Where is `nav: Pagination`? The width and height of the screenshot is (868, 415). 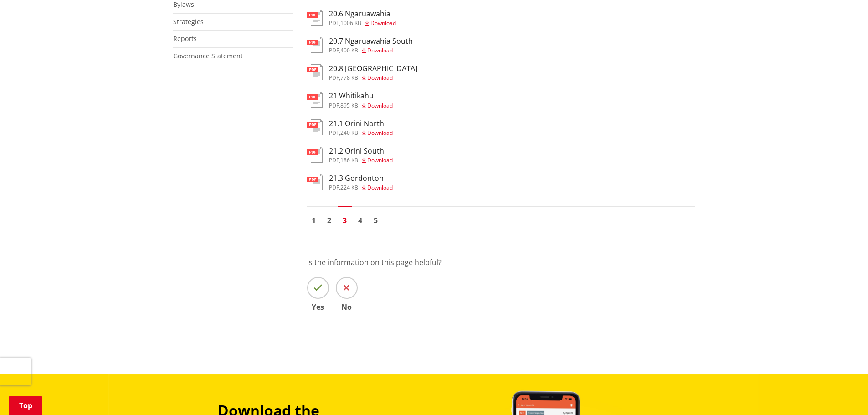
nav: Pagination is located at coordinates (501, 218).